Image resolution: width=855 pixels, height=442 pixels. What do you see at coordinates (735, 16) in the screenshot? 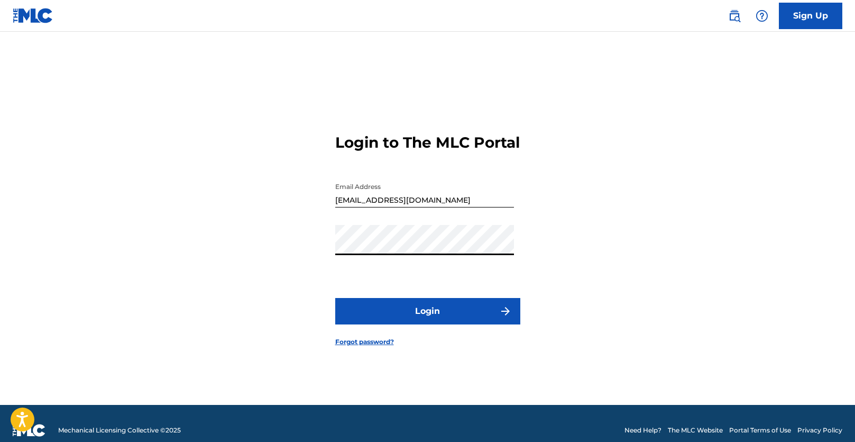
I see `img: search` at bounding box center [735, 16].